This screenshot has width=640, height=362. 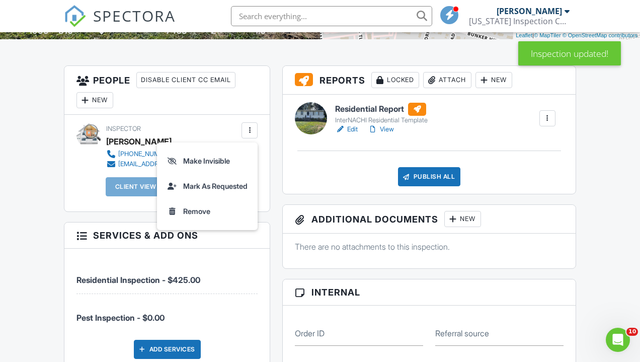 What do you see at coordinates (429, 246) in the screenshot?
I see `p: There are no attachments to this inspection.` at bounding box center [429, 246].